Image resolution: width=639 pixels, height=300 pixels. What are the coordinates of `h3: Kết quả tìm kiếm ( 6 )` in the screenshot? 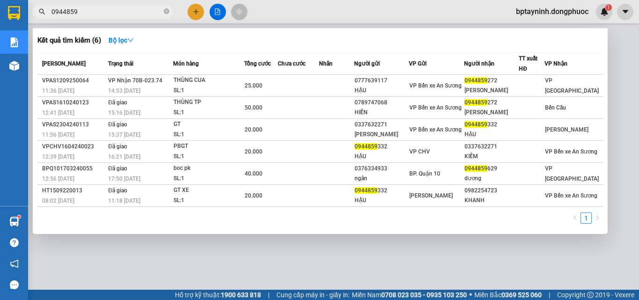 It's located at (69, 40).